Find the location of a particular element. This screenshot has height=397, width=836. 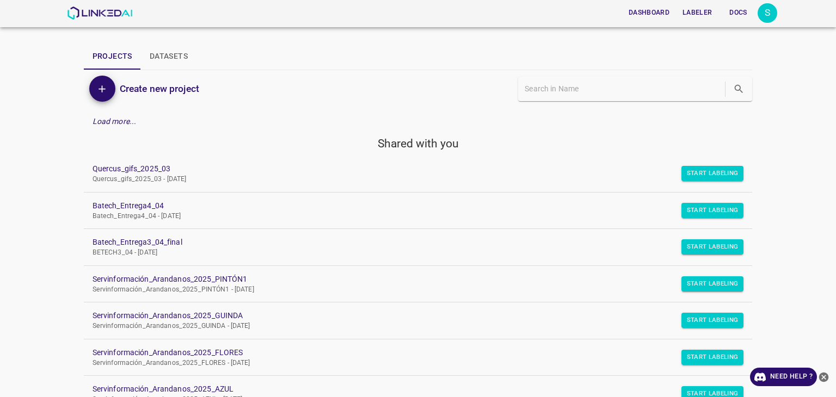

h6: Create new project is located at coordinates (159, 89).